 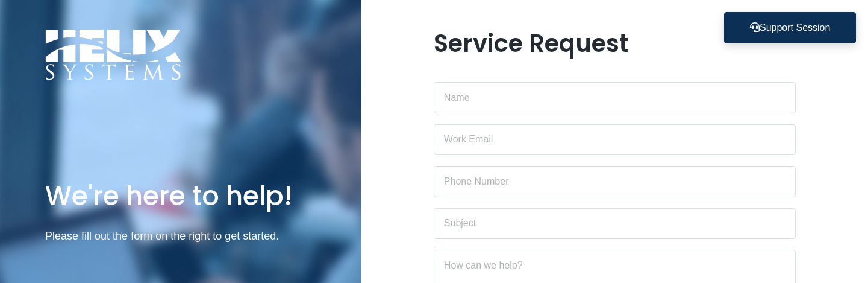 I want to click on input: Name, so click(x=614, y=97).